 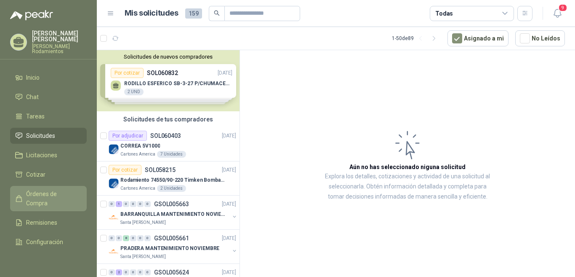 What do you see at coordinates (48, 77) in the screenshot?
I see `a: Inicio` at bounding box center [48, 77].